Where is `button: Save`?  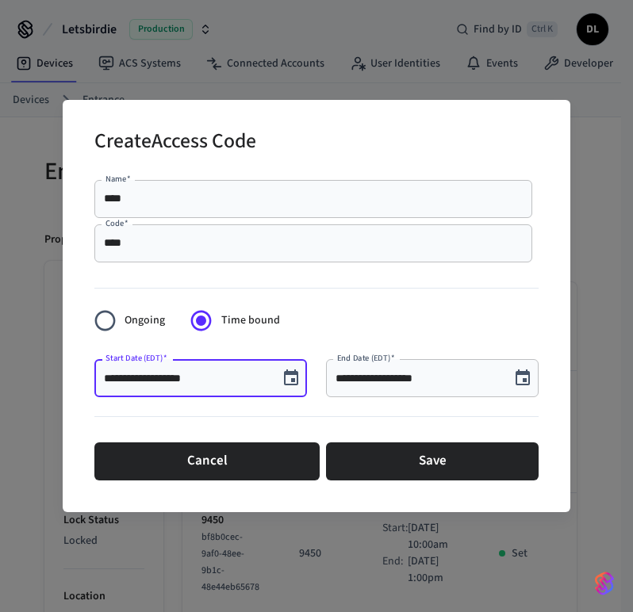 button: Save is located at coordinates (432, 461).